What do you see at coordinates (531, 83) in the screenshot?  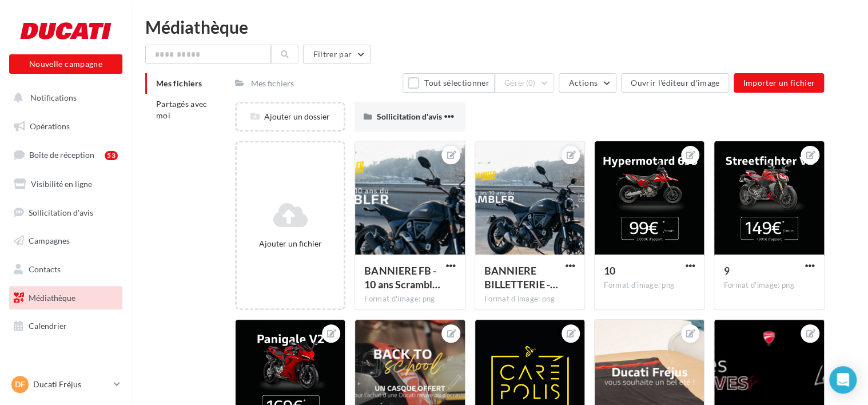 I see `span: (0)` at bounding box center [531, 83].